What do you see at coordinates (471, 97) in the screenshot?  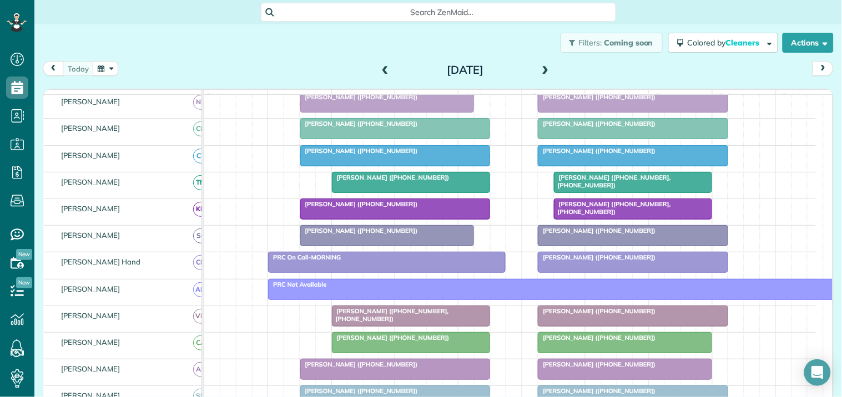 I see `span: 11am` at bounding box center [471, 97].